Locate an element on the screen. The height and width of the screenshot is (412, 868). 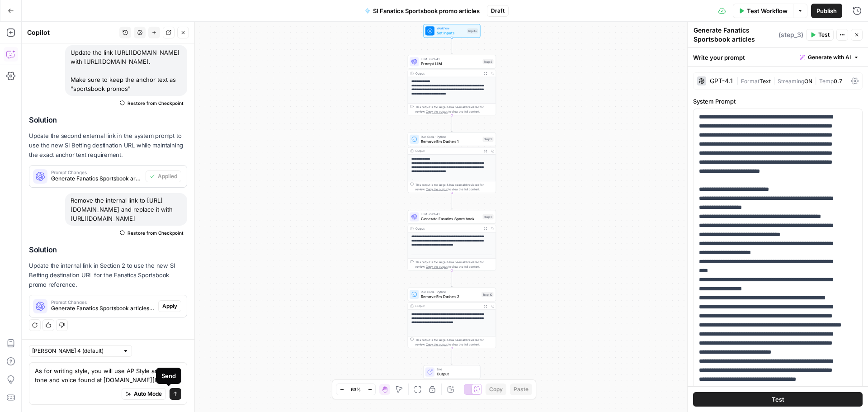
span: Prompt LLM is located at coordinates (450, 64).